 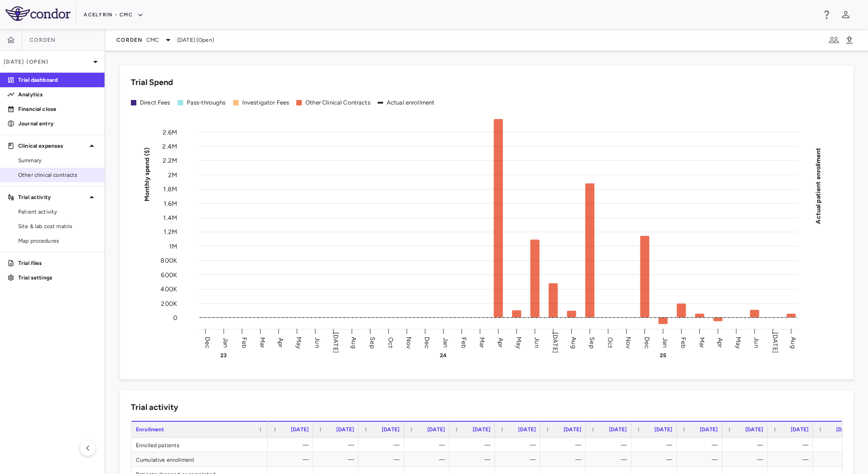 What do you see at coordinates (169, 289) in the screenshot?
I see `tspan: 400K` at bounding box center [169, 289].